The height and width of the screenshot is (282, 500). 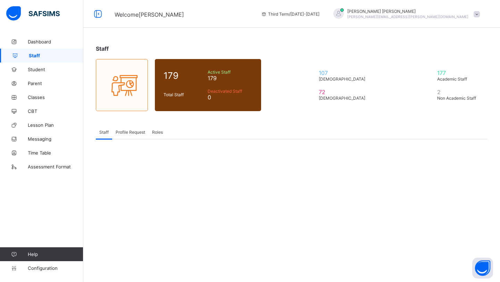 I want to click on span: Parent, so click(x=56, y=83).